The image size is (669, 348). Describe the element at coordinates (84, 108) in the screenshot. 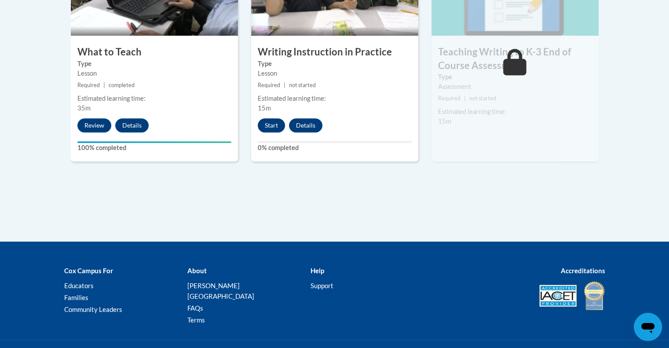

I see `span: 35m` at that location.